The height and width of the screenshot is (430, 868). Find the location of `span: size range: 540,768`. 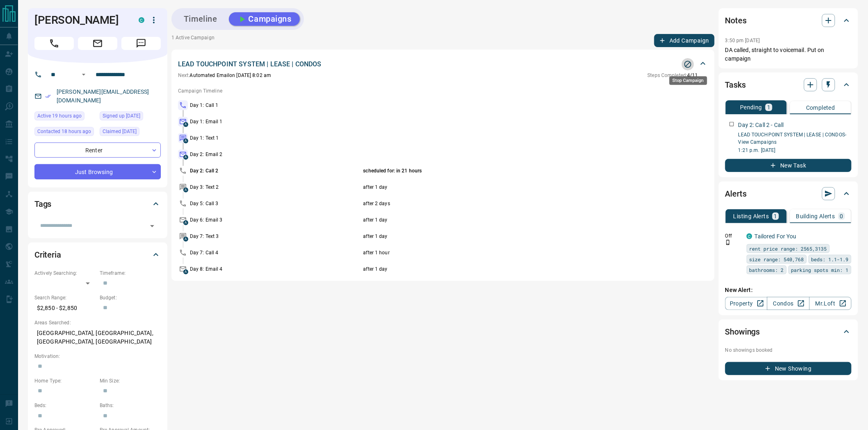

span: size range: 540,768 is located at coordinates (777, 259).